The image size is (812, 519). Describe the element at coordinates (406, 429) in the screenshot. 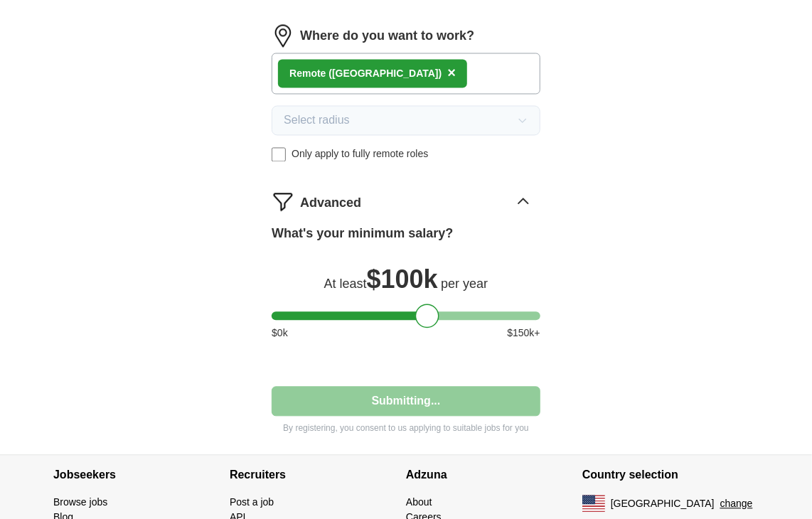

I see `p: By registering, you consent to us applying to suitable jobs for you` at that location.